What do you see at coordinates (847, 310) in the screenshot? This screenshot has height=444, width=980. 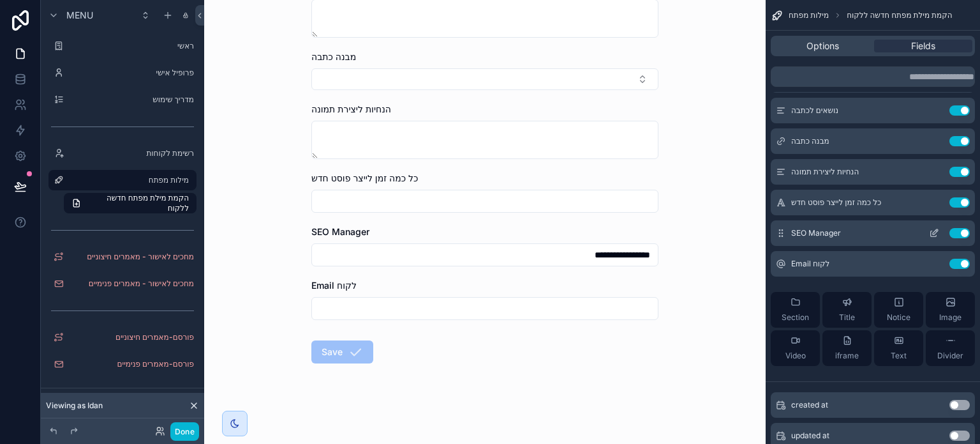 I see `button: Title` at bounding box center [847, 310].